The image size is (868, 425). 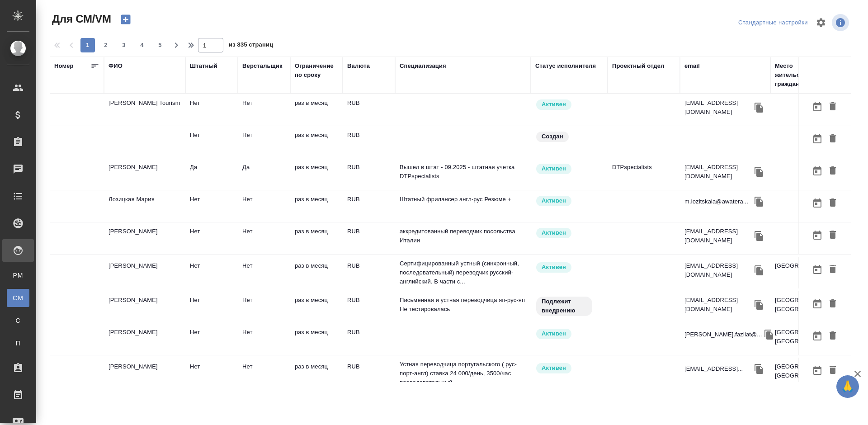 What do you see at coordinates (126, 19) in the screenshot?
I see `button: Создать` at bounding box center [126, 19].